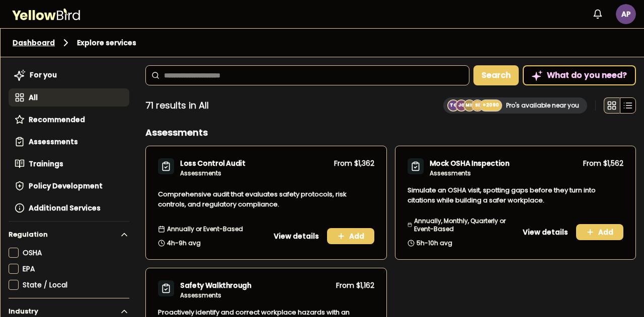 This screenshot has height=317, width=644. I want to click on span: For you, so click(43, 75).